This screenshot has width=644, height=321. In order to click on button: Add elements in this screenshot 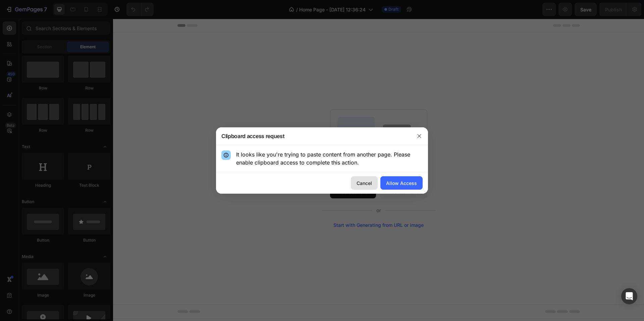, I will do `click(291, 173)`.